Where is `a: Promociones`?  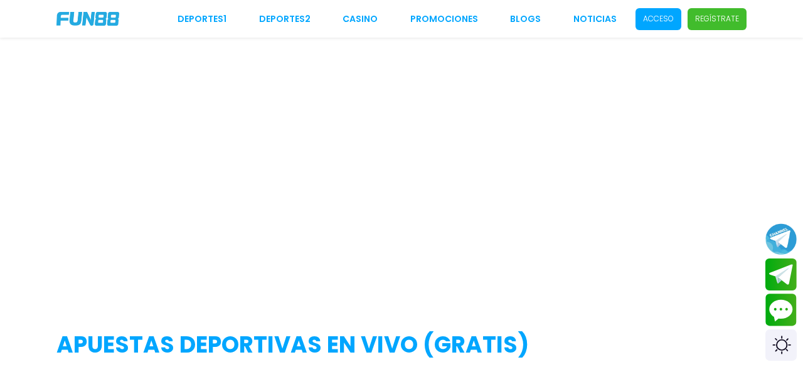 a: Promociones is located at coordinates (444, 19).